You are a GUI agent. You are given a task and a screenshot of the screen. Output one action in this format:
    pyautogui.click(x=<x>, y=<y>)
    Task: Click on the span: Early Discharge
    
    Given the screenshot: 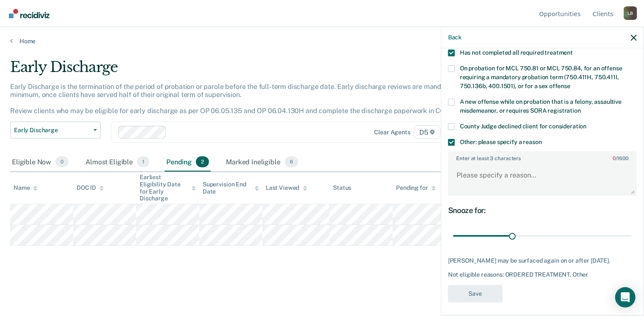 What is the action you would take?
    pyautogui.click(x=52, y=130)
    